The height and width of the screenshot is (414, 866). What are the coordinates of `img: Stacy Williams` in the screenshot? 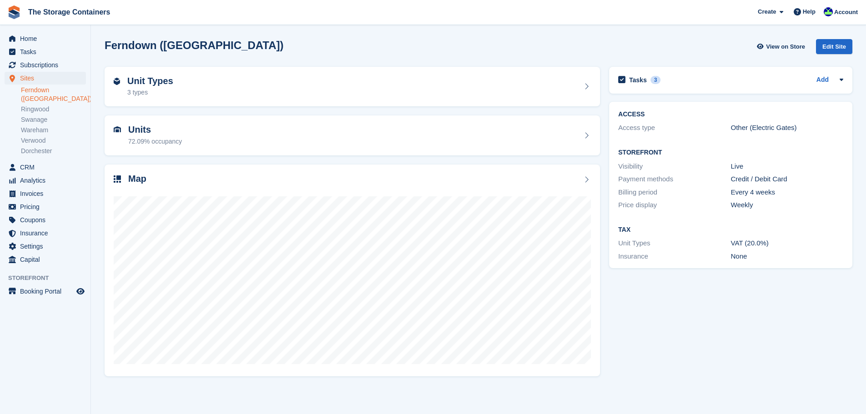 It's located at (828, 12).